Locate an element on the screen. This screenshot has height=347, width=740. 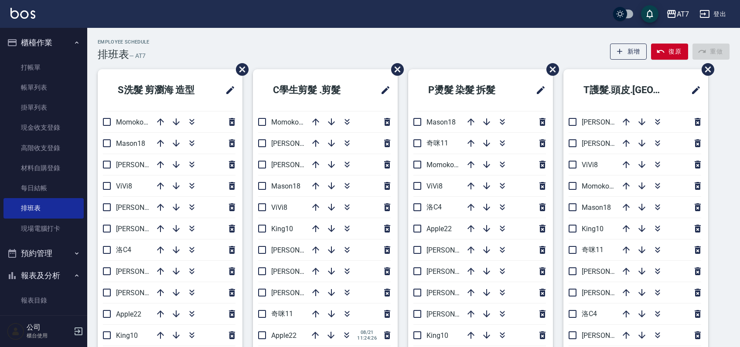
a: 現金收支登錄 is located at coordinates (44, 128).